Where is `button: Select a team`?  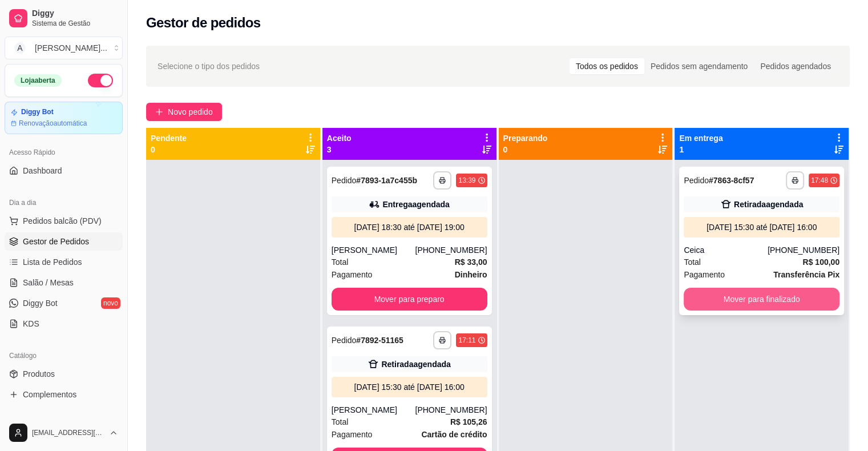
button: Select a team is located at coordinates (63, 48).